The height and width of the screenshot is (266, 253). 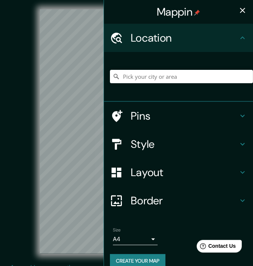 I want to click on h4: Layout, so click(x=184, y=173).